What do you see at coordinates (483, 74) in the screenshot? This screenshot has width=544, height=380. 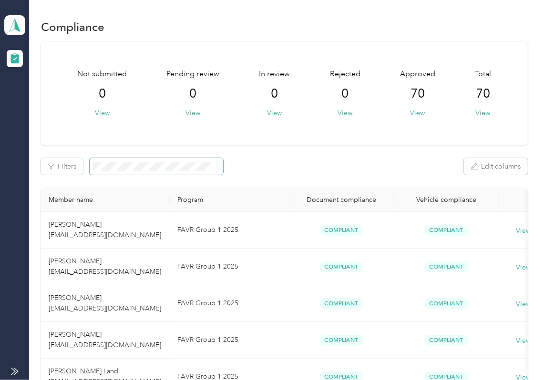 I see `span: Total` at bounding box center [483, 74].